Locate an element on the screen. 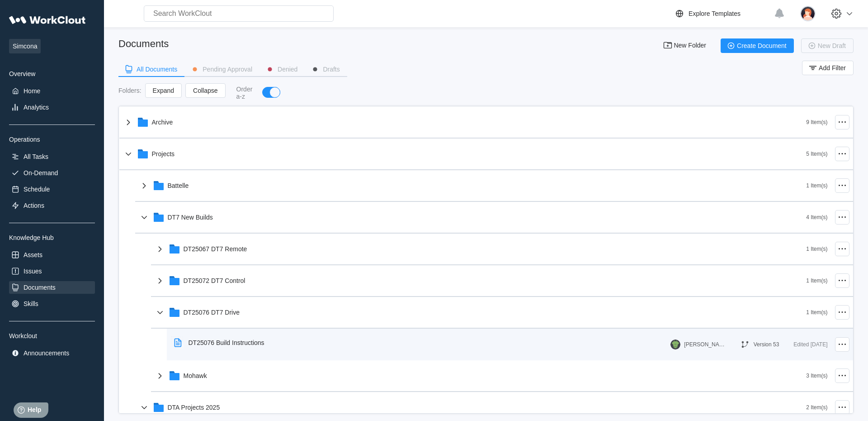  a: Actions is located at coordinates (52, 206).